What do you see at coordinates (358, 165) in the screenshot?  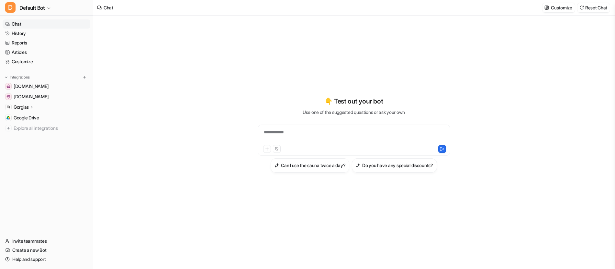 I see `img: Do you have any special discounts?` at bounding box center [358, 165].